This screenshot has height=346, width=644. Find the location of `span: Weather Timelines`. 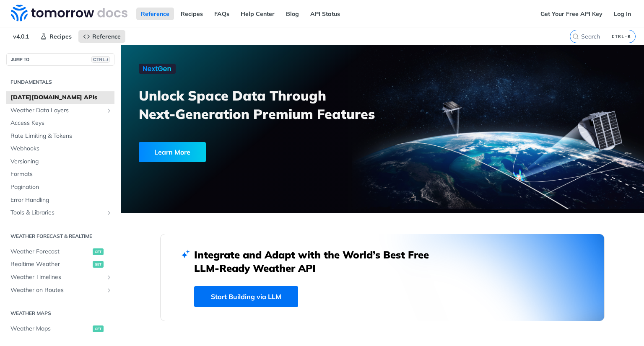

span: Weather Timelines is located at coordinates (57, 277).